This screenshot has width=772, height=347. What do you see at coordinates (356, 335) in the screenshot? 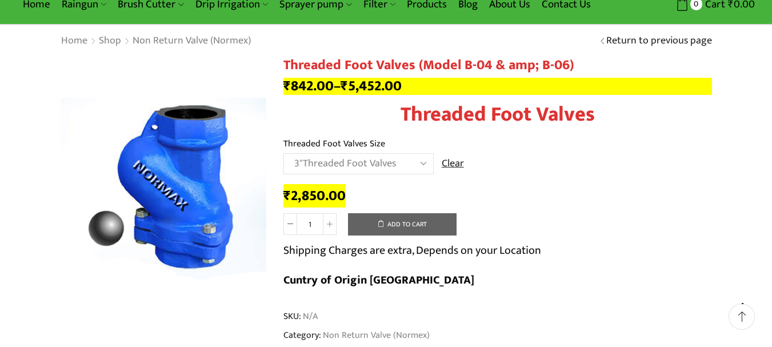
I see `span: Category:` at bounding box center [356, 335].